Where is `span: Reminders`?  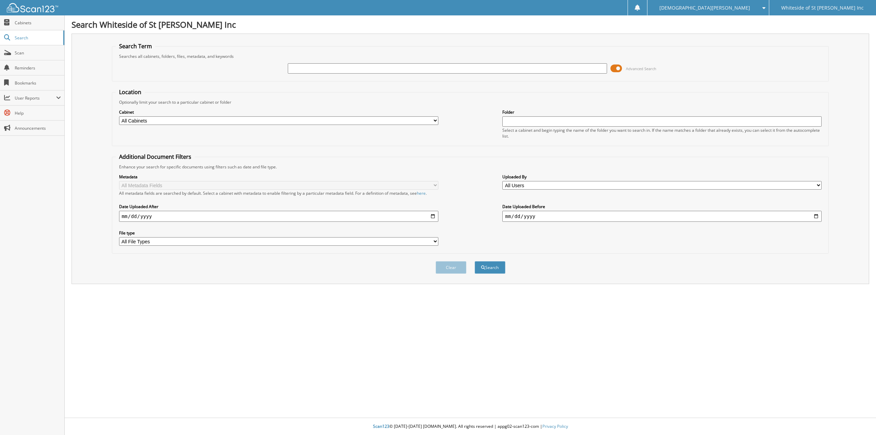
span: Reminders is located at coordinates (38, 68).